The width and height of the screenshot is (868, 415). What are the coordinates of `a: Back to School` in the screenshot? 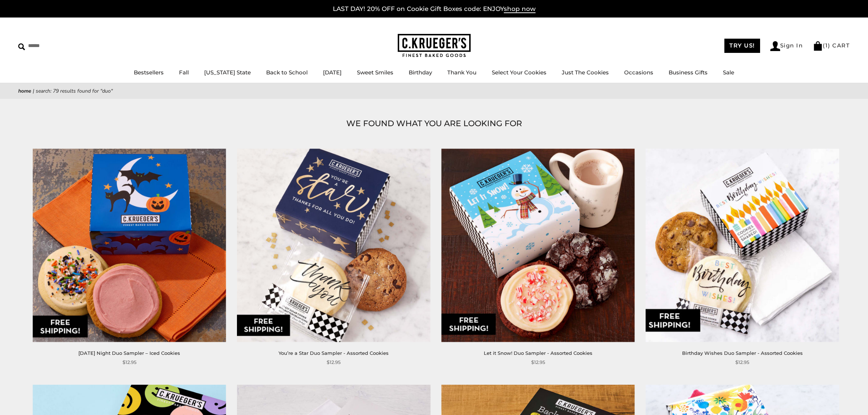 It's located at (287, 72).